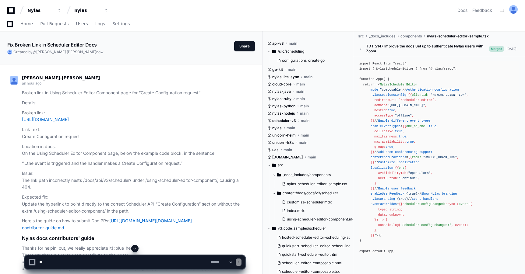 This screenshot has height=274, width=525. Describe the element at coordinates (406, 152) in the screenshot. I see `span: conferencing` at that location.